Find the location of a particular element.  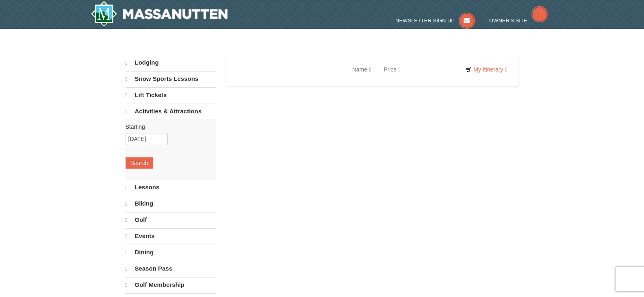

label: Starting is located at coordinates (168, 127).